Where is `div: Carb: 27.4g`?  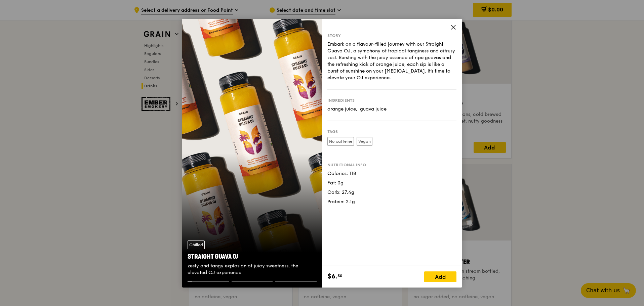 div: Carb: 27.4g is located at coordinates (392, 193).